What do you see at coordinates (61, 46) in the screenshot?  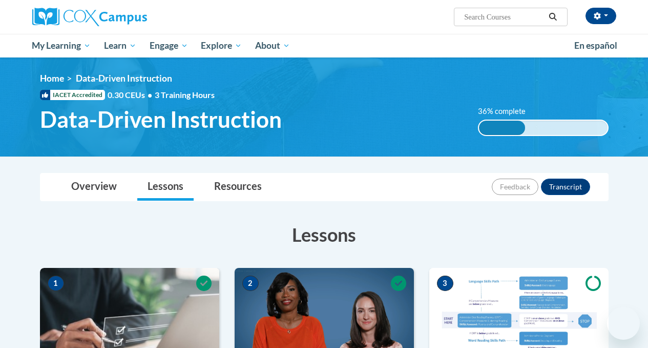 I see `span: My Learning` at bounding box center [61, 46].